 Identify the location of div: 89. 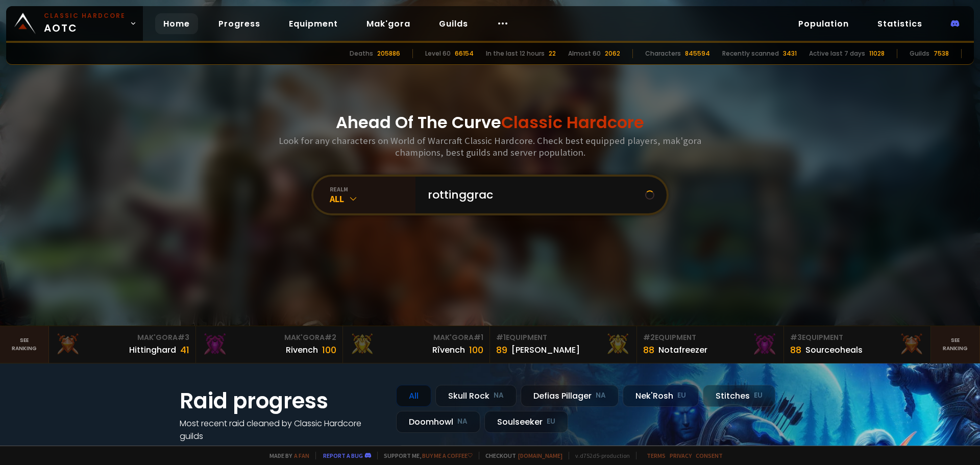
(502, 350).